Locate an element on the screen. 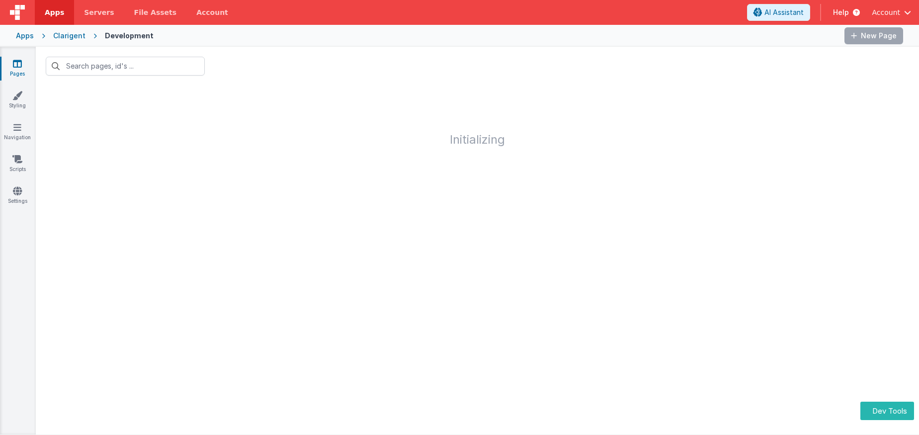  span: File Assets is located at coordinates (156, 12).